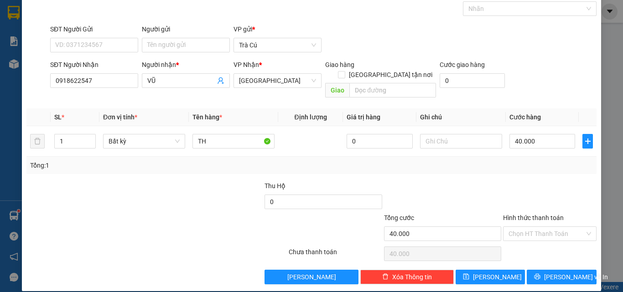  I want to click on span: Trà Cú, so click(277, 45).